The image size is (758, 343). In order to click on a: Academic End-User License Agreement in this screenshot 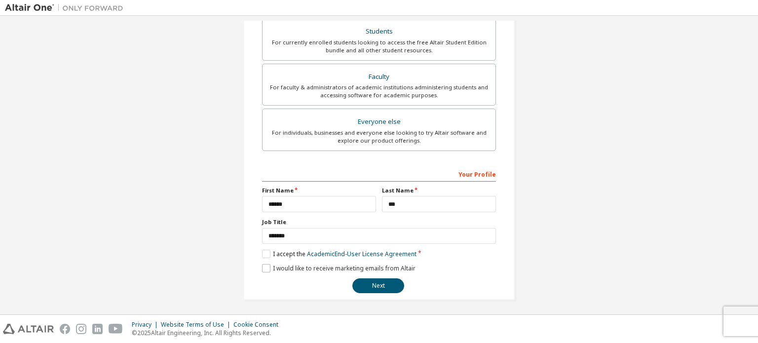, I will do `click(362, 254)`.